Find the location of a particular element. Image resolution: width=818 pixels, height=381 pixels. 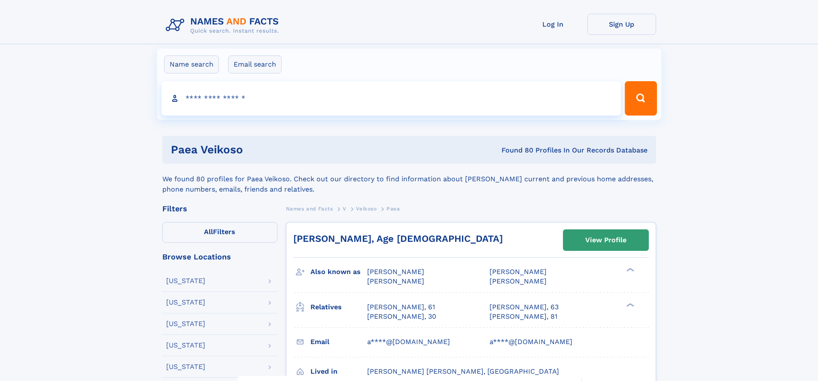

div: We found 80 profiles for Paea Veikoso. Check out our directory to find information about [PERSON_... is located at coordinates (409, 179).